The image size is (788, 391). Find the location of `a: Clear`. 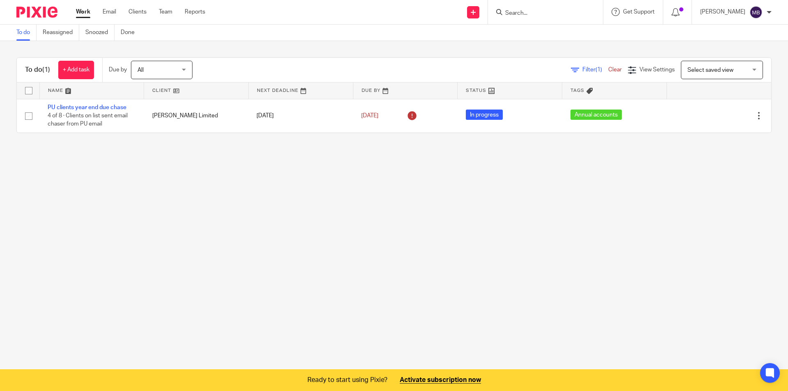

a: Clear is located at coordinates (615, 70).